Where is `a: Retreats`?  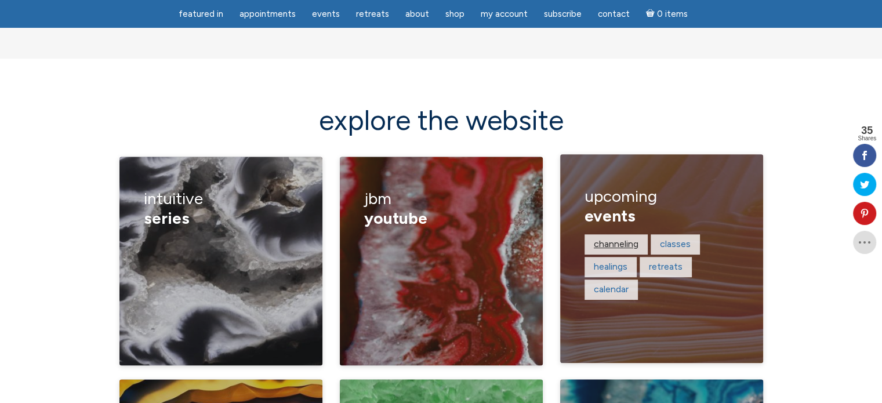
a: Retreats is located at coordinates (372, 14).